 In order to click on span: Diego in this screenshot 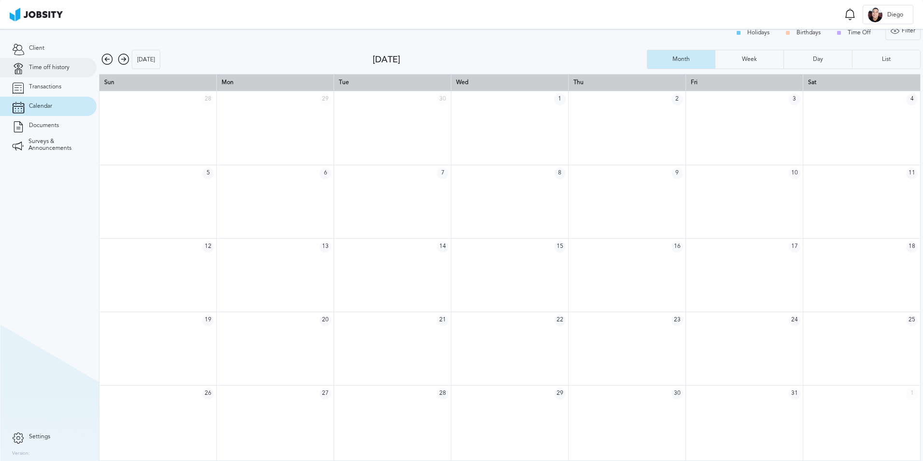, I will do `click(895, 15)`.